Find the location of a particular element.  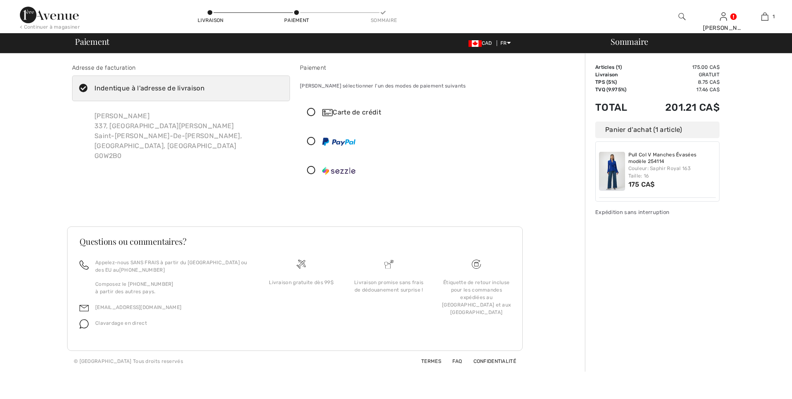

img: Mes infos is located at coordinates (723, 17).